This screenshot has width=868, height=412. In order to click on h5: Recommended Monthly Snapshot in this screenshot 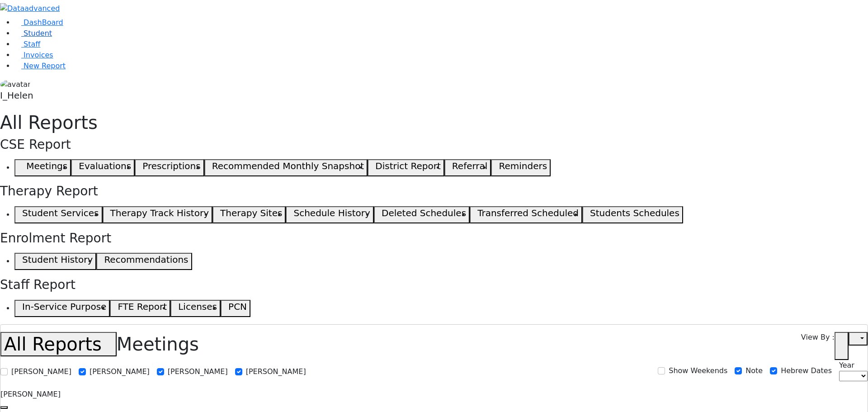, I will do `click(288, 166)`.